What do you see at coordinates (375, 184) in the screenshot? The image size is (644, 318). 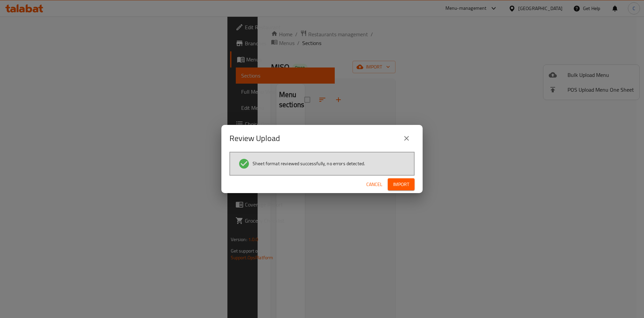 I see `button: Cancel` at bounding box center [375, 184].